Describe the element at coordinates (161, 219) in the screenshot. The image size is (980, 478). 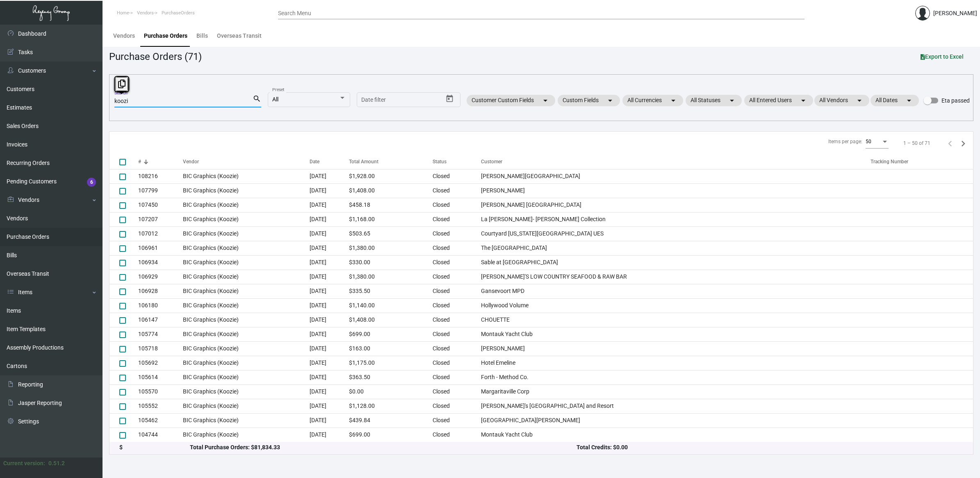
I see `td: 107207` at that location.